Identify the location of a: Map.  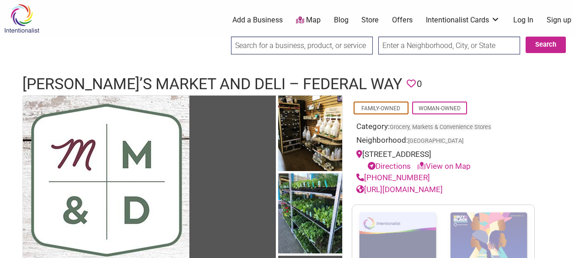
(309, 20).